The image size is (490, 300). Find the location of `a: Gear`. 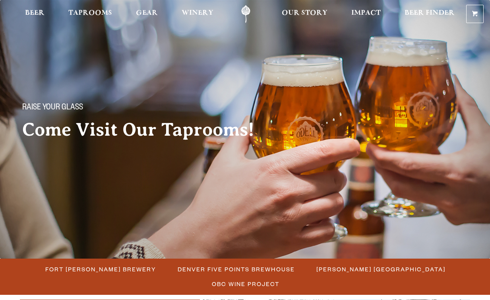

a: Gear is located at coordinates (147, 14).